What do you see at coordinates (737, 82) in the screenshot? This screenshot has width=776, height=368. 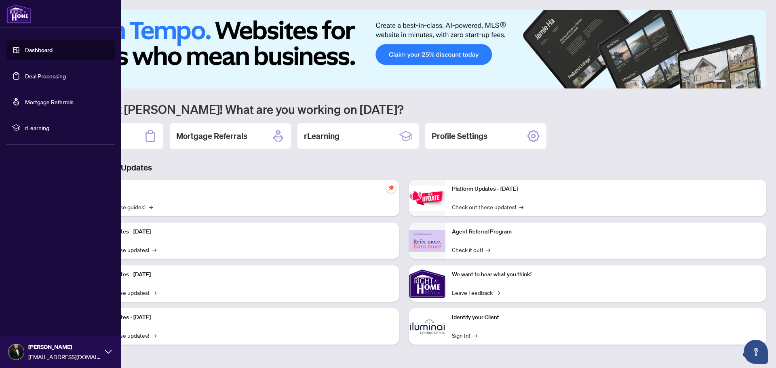 I see `button: 3` at bounding box center [737, 82].